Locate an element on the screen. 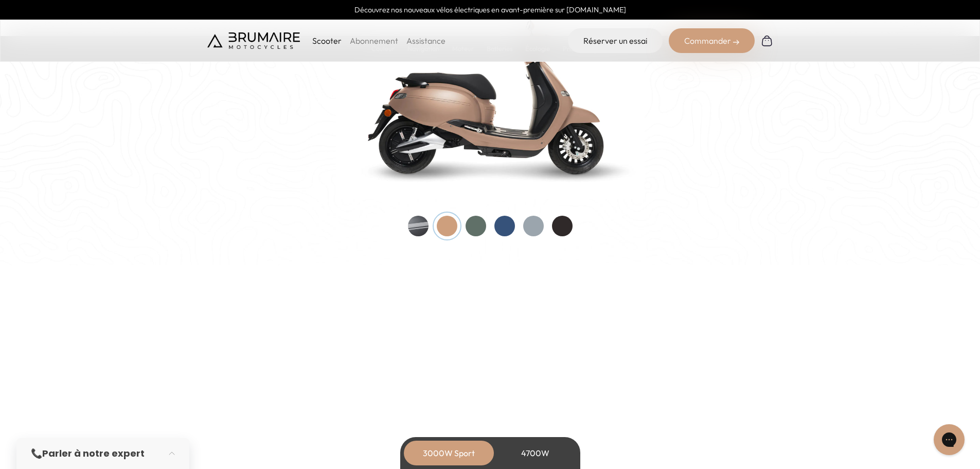  a: Réserver un essai is located at coordinates (615, 41).